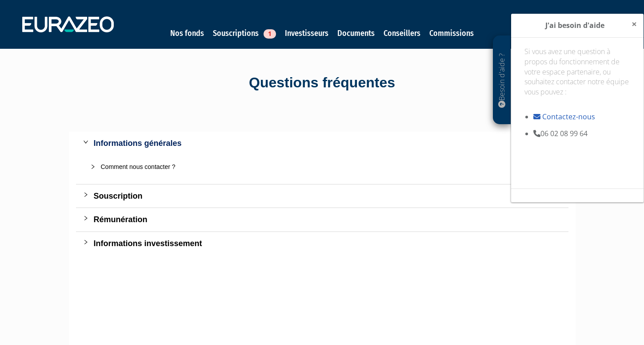  I want to click on a: Commissions, so click(451, 33).